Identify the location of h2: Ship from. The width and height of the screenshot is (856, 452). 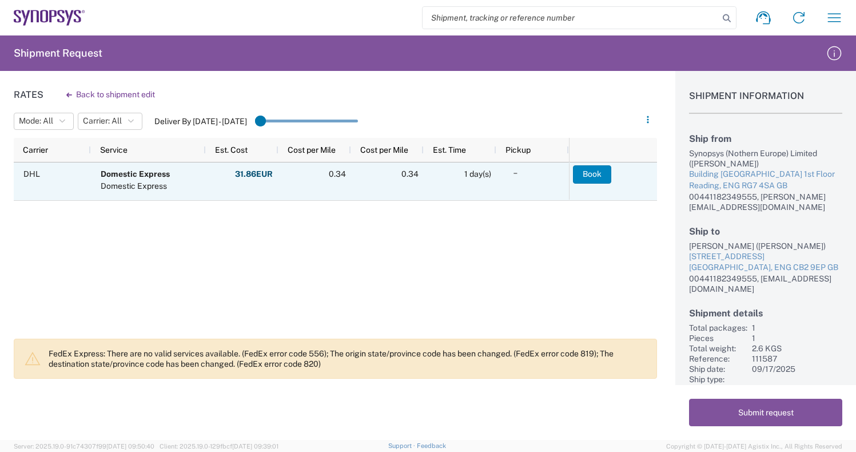
(766, 138).